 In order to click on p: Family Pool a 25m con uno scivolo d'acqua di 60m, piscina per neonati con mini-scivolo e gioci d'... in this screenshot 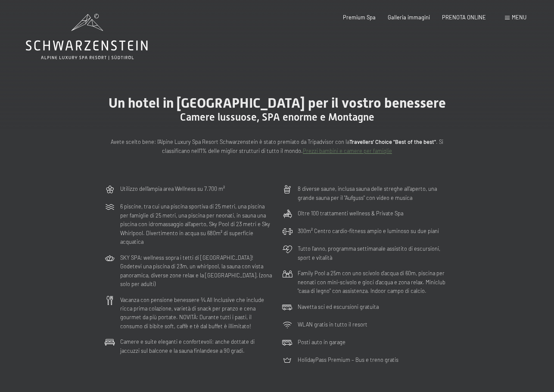, I will do `click(373, 282)`.